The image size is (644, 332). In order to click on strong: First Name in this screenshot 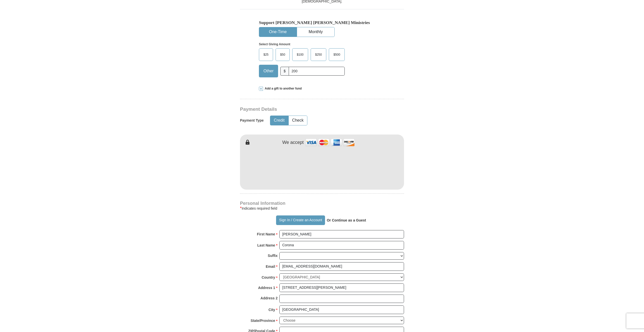, I will do `click(266, 234)`.